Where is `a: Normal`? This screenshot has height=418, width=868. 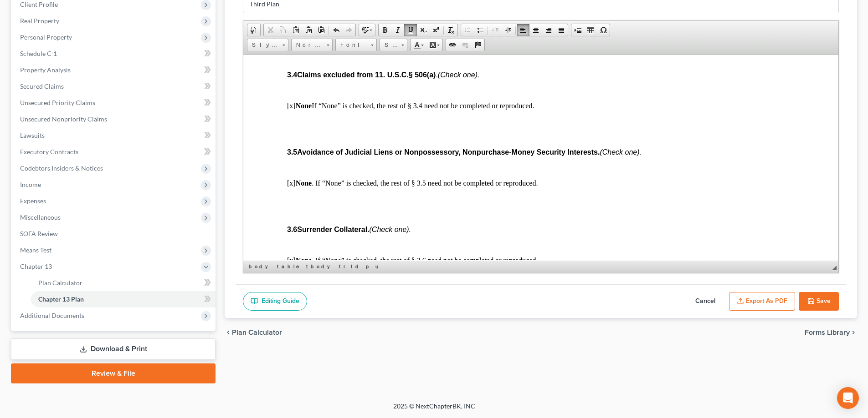
a: Normal is located at coordinates (311, 45).